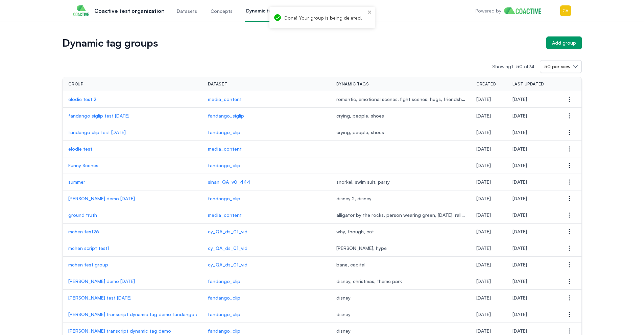  What do you see at coordinates (564, 43) in the screenshot?
I see `div: Add group` at bounding box center [564, 43].